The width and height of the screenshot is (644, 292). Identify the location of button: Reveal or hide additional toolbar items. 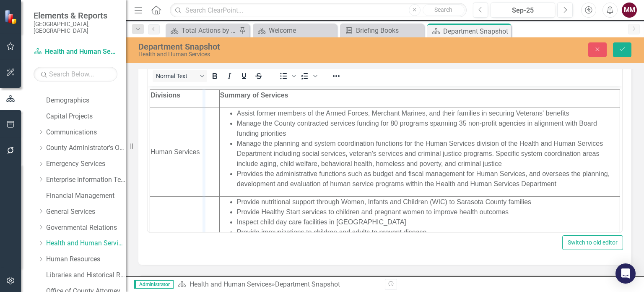
(336, 76).